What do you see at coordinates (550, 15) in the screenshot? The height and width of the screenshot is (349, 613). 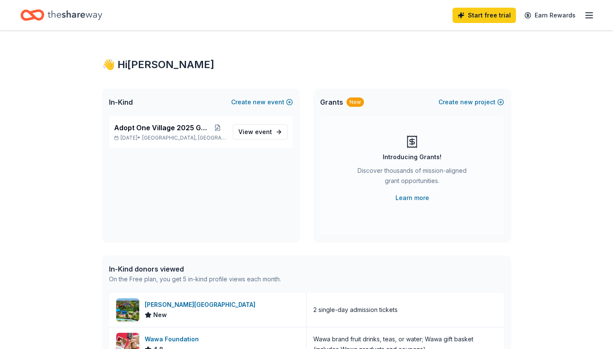 I see `a: Earn Rewards` at bounding box center [550, 15].